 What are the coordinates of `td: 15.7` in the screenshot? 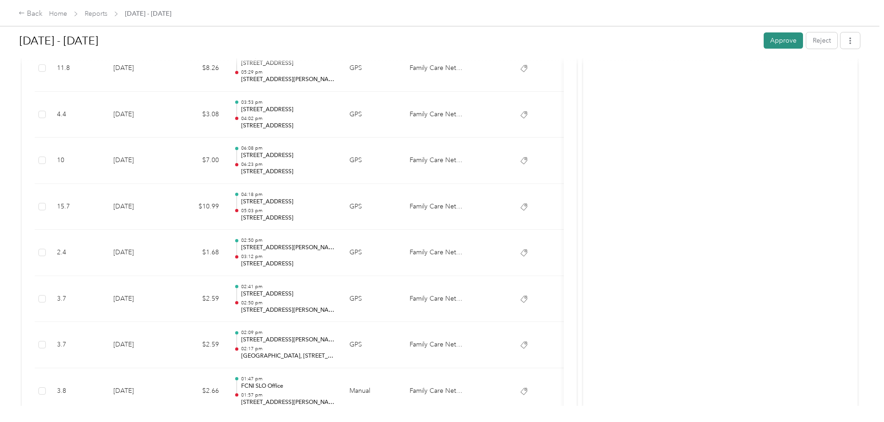 It's located at (78, 207).